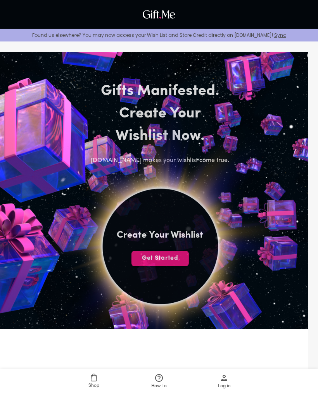  What do you see at coordinates (160, 259) in the screenshot?
I see `button: Get Started` at bounding box center [160, 259].